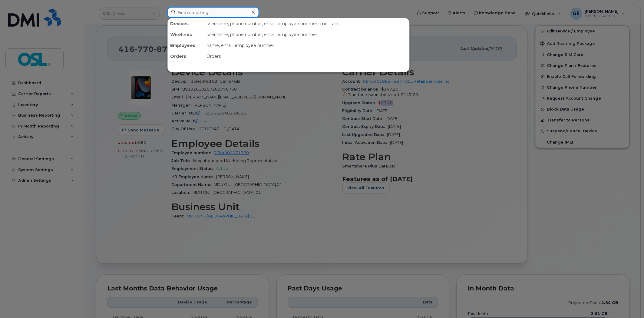 This screenshot has height=318, width=644. What do you see at coordinates (186, 45) in the screenshot?
I see `div: Employees` at bounding box center [186, 45].